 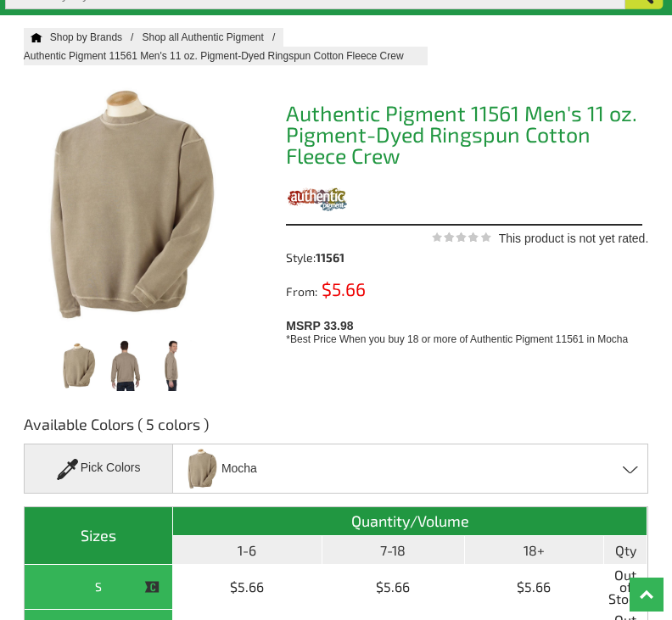 I want to click on img: Mocha, so click(x=201, y=468).